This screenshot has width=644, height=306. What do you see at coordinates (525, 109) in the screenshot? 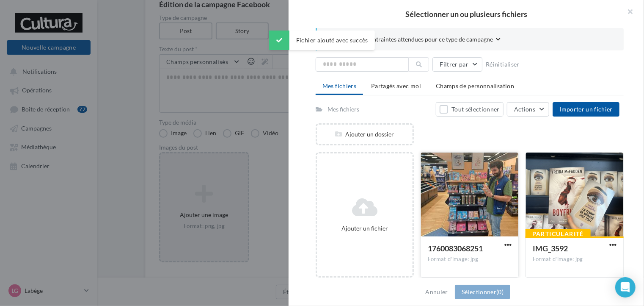
I see `span: Actions` at bounding box center [525, 109].